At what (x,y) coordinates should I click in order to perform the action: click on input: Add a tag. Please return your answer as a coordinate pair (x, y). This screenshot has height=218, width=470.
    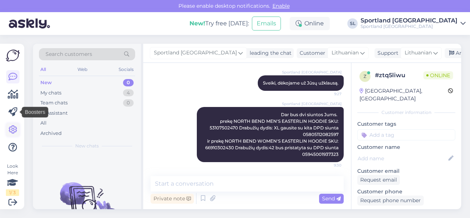
    Looking at the image, I should click on (406, 135).